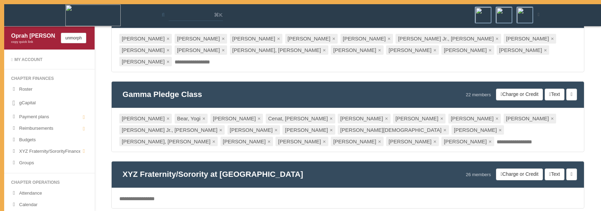 This screenshot has height=211, width=601. Describe the element at coordinates (33, 42) in the screenshot. I see `div: copy quick link` at that location.